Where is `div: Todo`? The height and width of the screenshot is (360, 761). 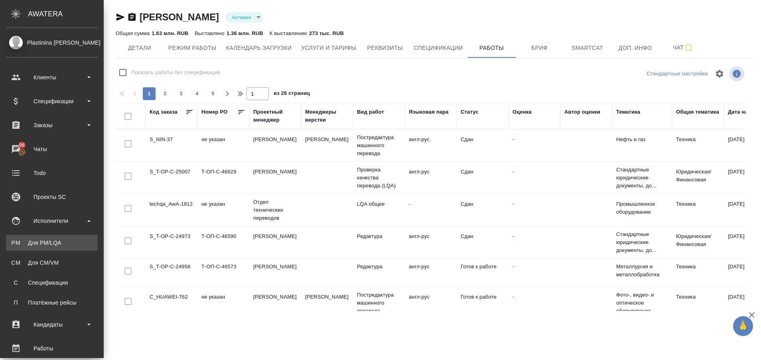 div: Todo is located at coordinates (52, 173).